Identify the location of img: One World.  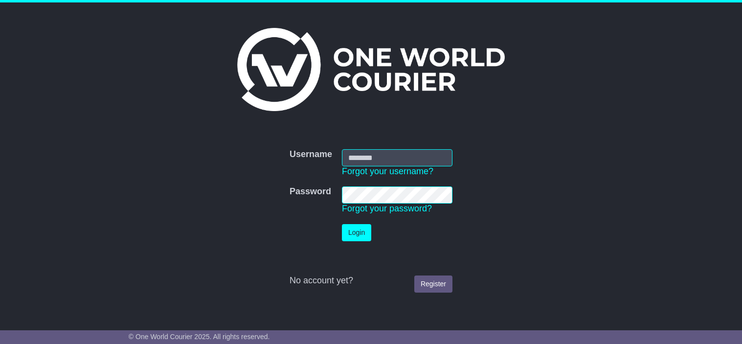
(371, 69).